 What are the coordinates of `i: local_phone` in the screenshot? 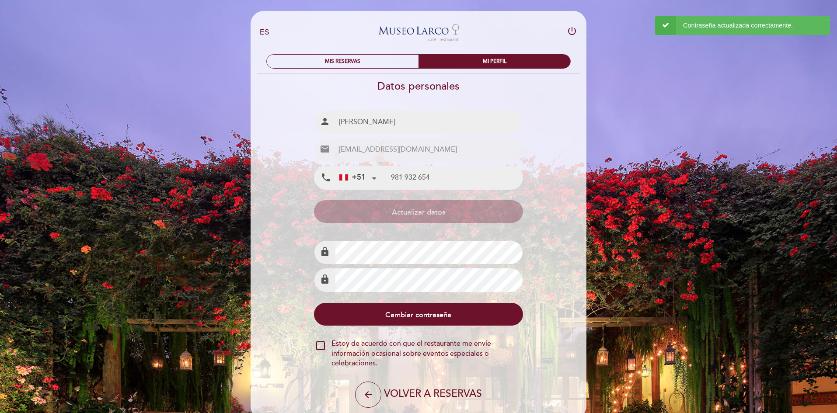 It's located at (326, 178).